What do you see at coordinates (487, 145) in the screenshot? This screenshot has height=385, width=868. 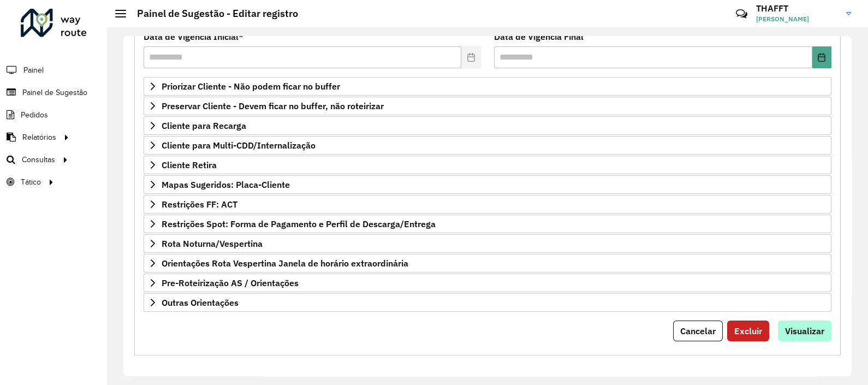 I see `a: Cliente para Multi-CDD/Internalização` at bounding box center [487, 145].